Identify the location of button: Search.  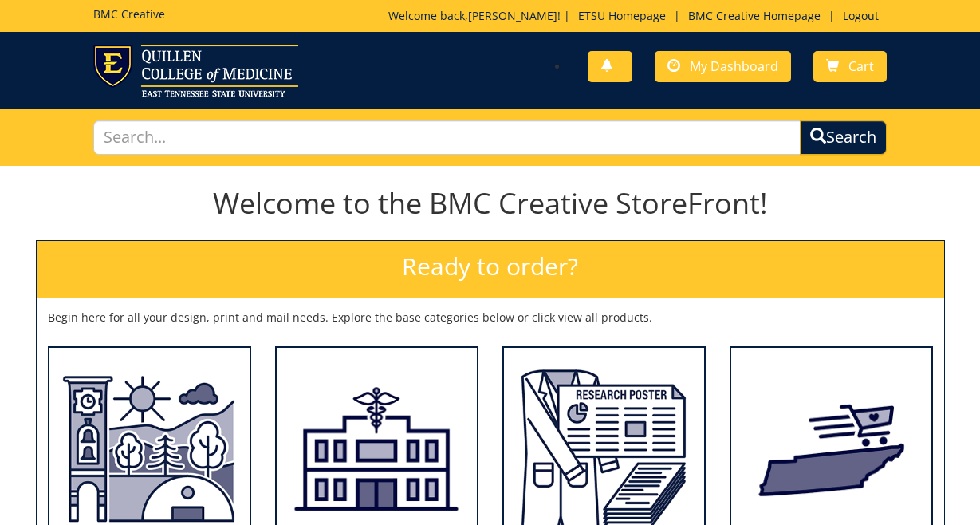
(843, 137).